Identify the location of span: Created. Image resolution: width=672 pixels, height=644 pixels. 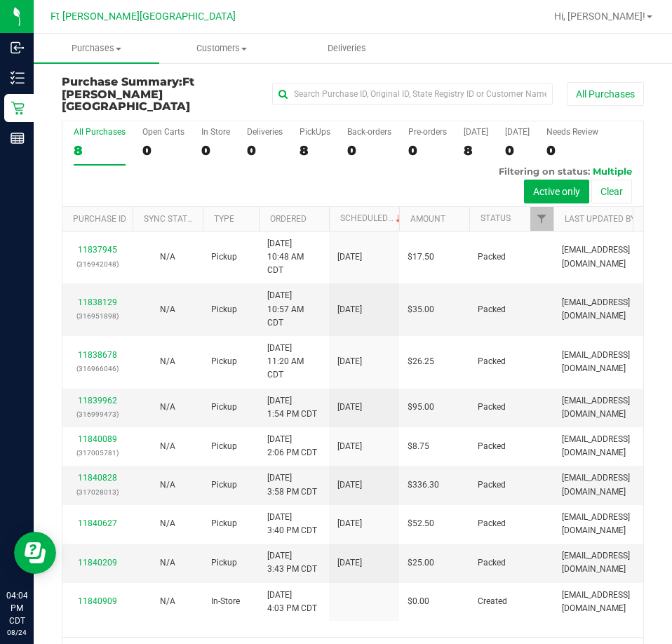
(493, 601).